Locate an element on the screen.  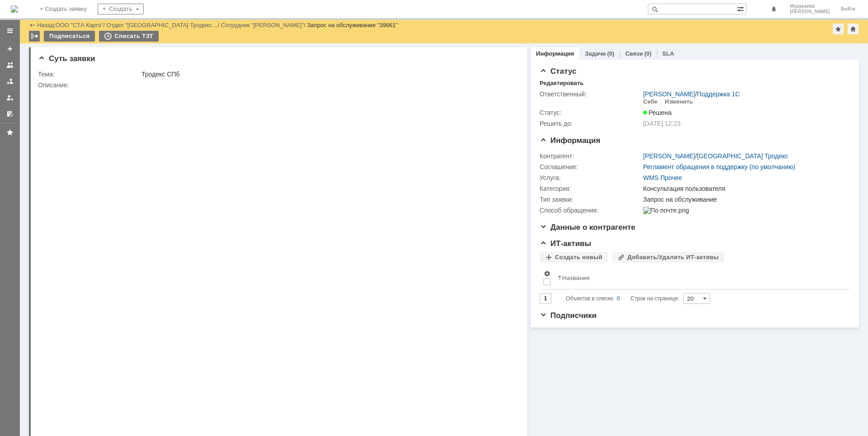
a: ООО "СТА Карго" is located at coordinates (79, 25).